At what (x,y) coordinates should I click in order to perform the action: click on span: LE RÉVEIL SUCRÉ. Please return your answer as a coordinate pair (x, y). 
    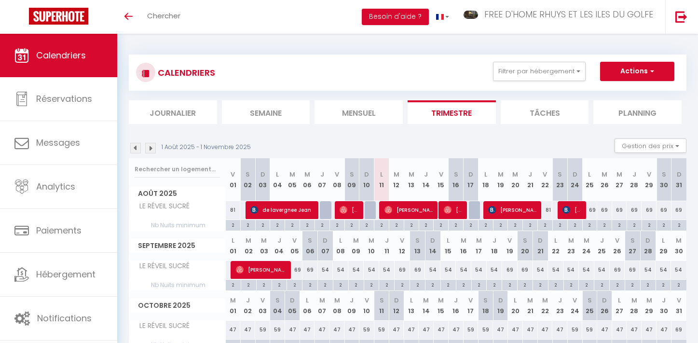
    Looking at the image, I should click on (161, 266).